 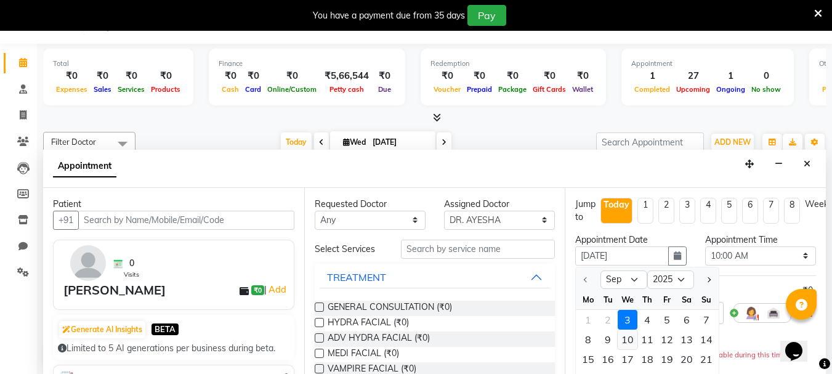 I want to click on div: Total, so click(x=118, y=63).